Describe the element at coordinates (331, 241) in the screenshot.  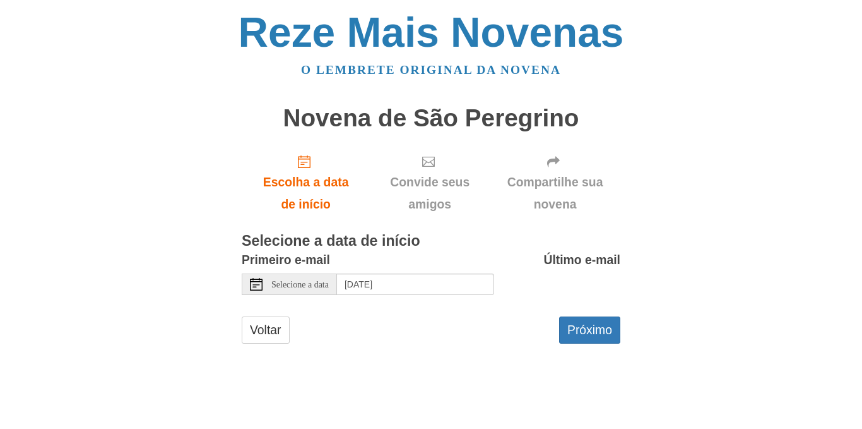
I see `font: Selecione a data de início` at that location.